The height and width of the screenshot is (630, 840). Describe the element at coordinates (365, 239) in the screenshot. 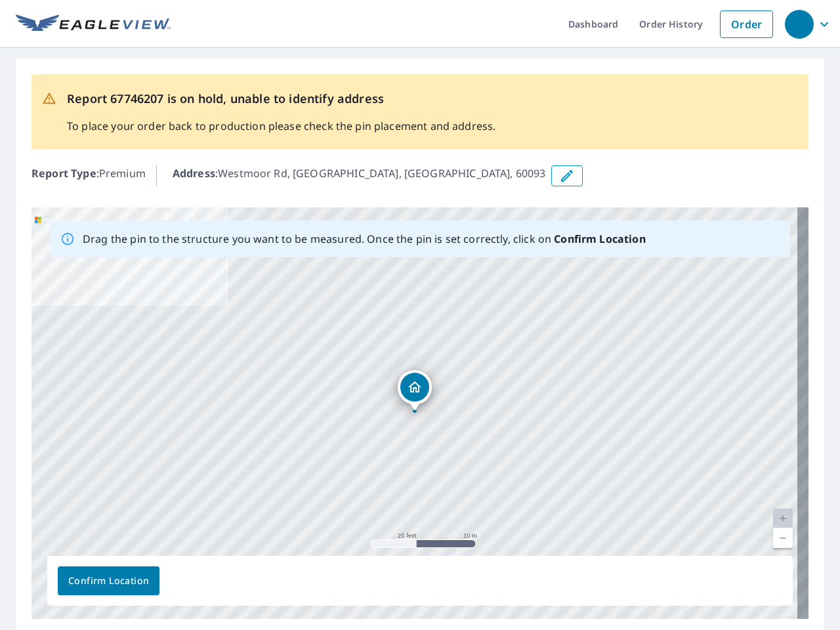

I see `p: Drag the pin to the structure you want to be measured. Once the pin is set correctly, click on` at that location.